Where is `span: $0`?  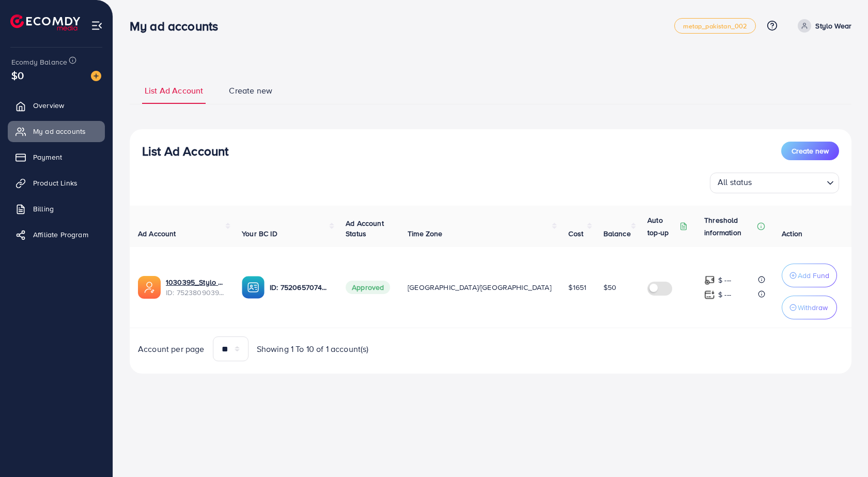
span: $0 is located at coordinates (17, 75).